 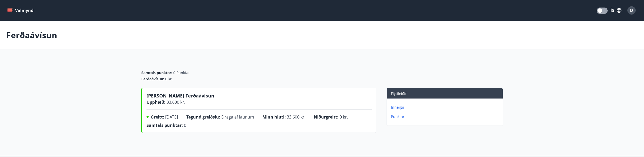 What do you see at coordinates (399, 93) in the screenshot?
I see `span: Flýtileiðir` at bounding box center [399, 93].